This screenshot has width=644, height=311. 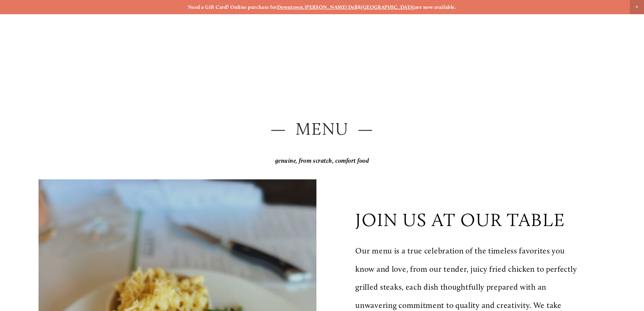 What do you see at coordinates (290, 7) in the screenshot?
I see `a: Downtown` at bounding box center [290, 7].